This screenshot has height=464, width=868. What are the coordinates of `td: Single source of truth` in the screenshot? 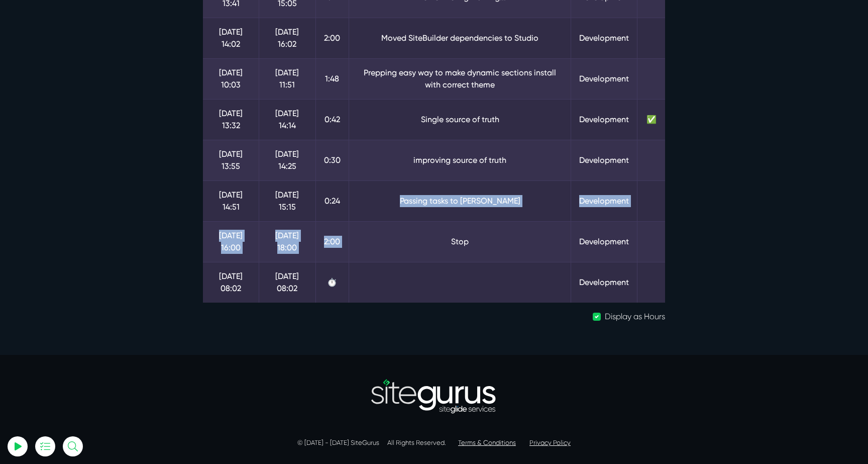 It's located at (460, 119).